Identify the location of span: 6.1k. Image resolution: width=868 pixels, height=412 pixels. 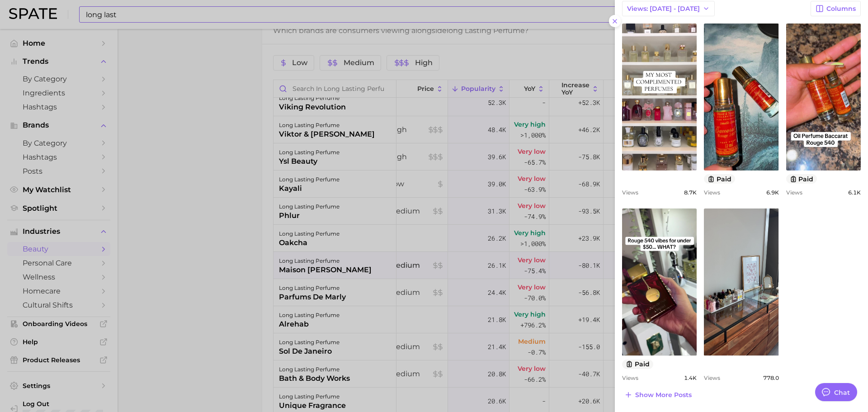
(855, 192).